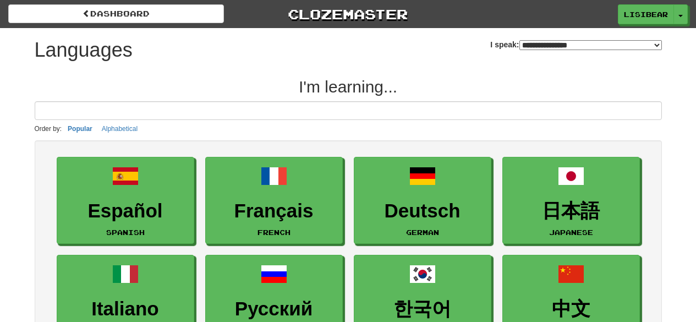 This screenshot has width=696, height=322. What do you see at coordinates (423, 309) in the screenshot?
I see `h3: 한국어` at bounding box center [423, 309].